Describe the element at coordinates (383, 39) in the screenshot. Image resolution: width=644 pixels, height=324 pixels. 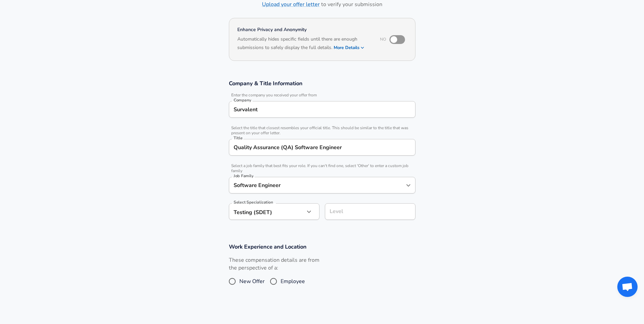
I see `span: No` at that location.